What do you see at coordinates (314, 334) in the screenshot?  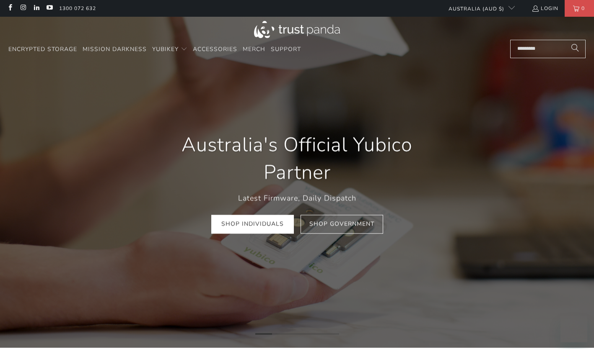 I see `li: Page dot 4` at bounding box center [314, 334].